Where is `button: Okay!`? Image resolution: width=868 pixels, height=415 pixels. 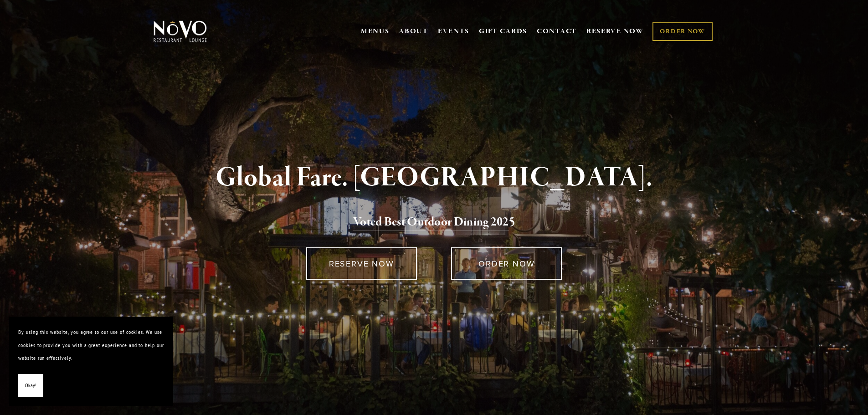
button: Okay! is located at coordinates (30, 385).